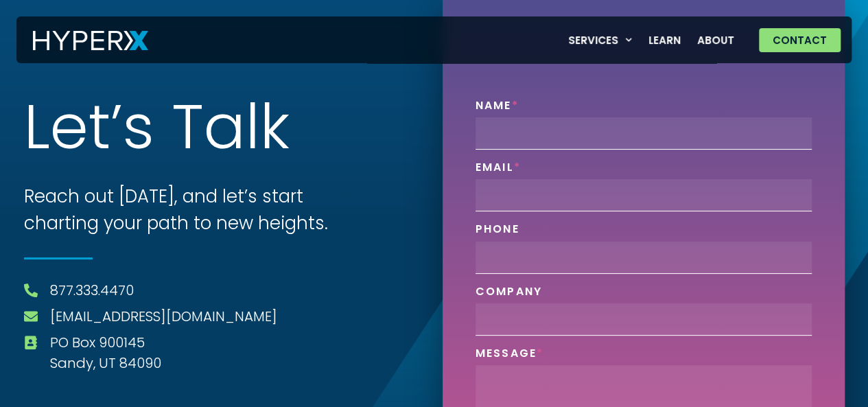 The image size is (868, 407). Describe the element at coordinates (600, 40) in the screenshot. I see `a: Services` at that location.